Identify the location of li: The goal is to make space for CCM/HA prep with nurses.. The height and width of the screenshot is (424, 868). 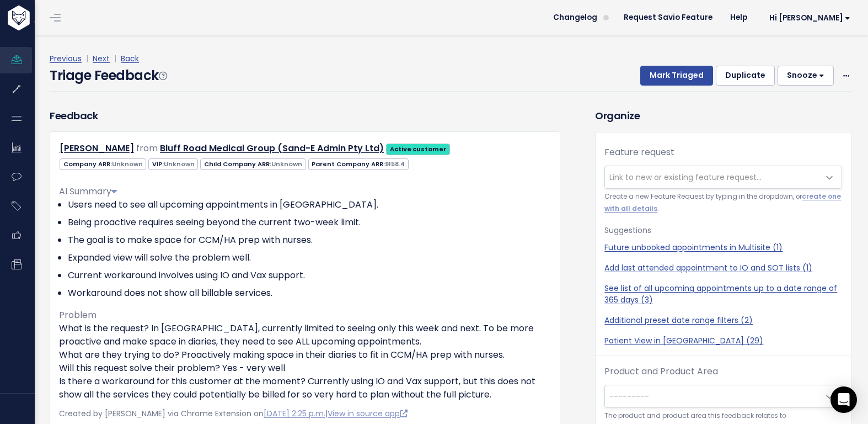
(310, 240).